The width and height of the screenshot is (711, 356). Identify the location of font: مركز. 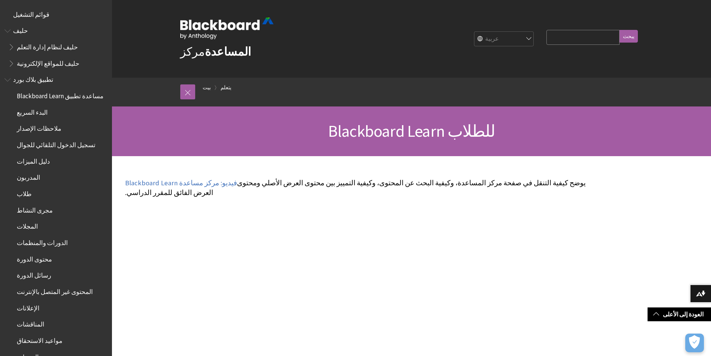
(193, 51).